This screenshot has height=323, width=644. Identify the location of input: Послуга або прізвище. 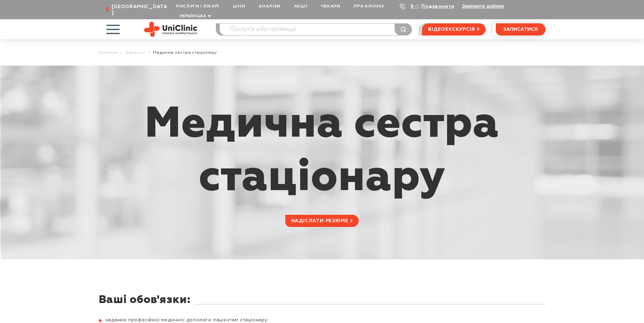
(316, 29).